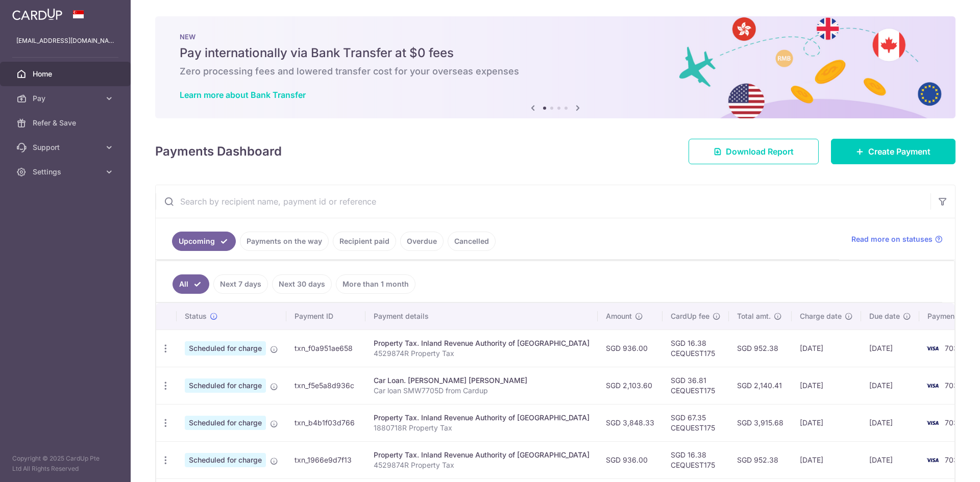 Image resolution: width=980 pixels, height=482 pixels. I want to click on h5: Pay internationally via Bank Transfer at $0 fees, so click(555, 53).